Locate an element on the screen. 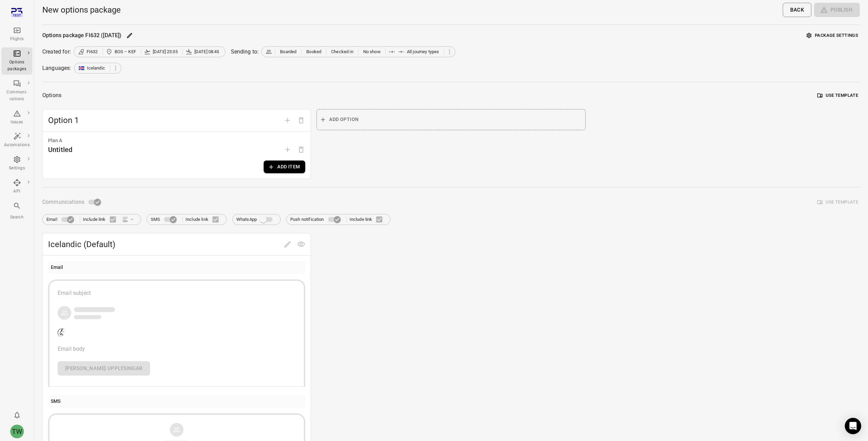 This screenshot has width=868, height=441. div: BoardedBookedChecked inNo showAll journey types is located at coordinates (358, 52).